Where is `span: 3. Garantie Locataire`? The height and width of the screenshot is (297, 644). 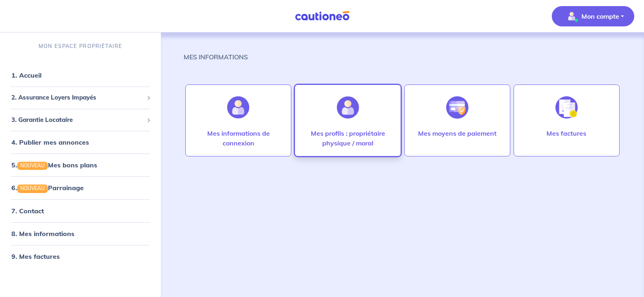 span: 3. Garantie Locataire is located at coordinates (77, 120).